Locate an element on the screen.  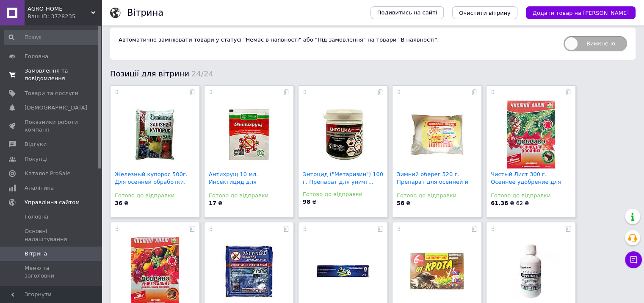
span: Очистити вітрину is located at coordinates (484, 13).